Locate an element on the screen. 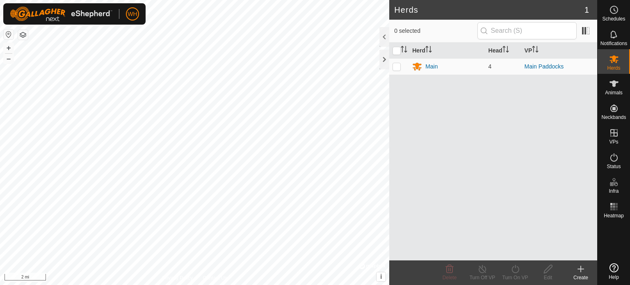  span: Herds is located at coordinates (614, 68).